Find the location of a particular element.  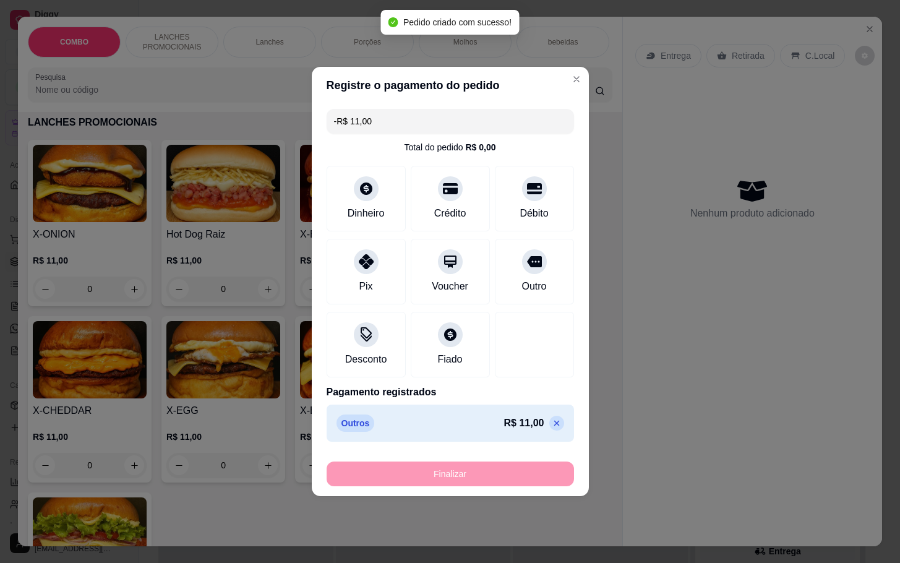

div: Pix is located at coordinates (366, 286).